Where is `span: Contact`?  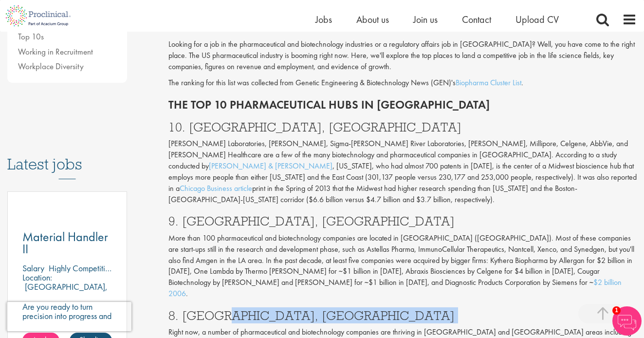 span: Contact is located at coordinates (476, 20).